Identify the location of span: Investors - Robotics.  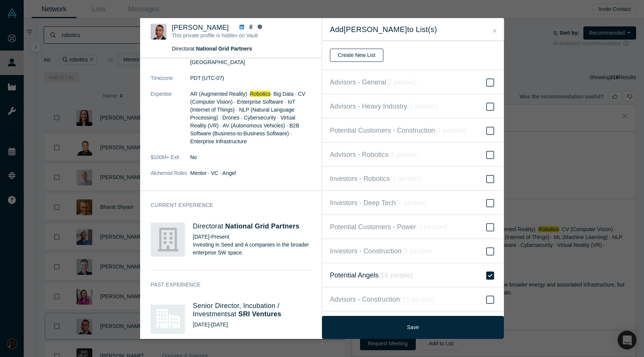
(375, 179).